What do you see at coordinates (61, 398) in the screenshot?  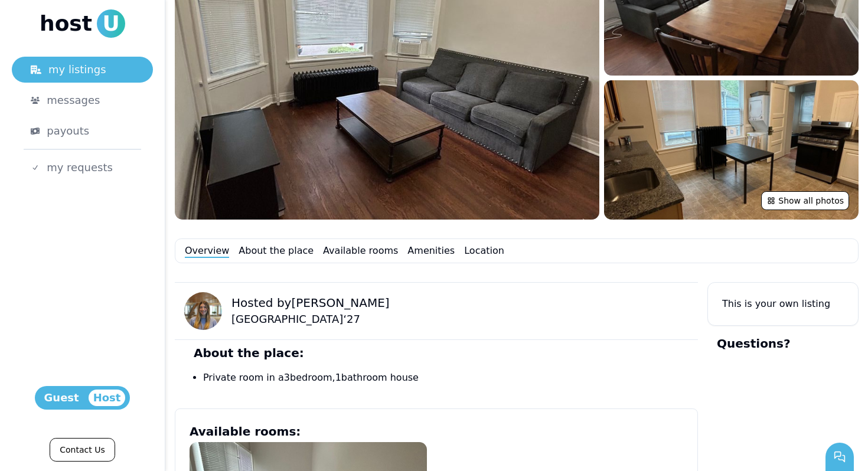 I see `span: Guest` at bounding box center [61, 398].